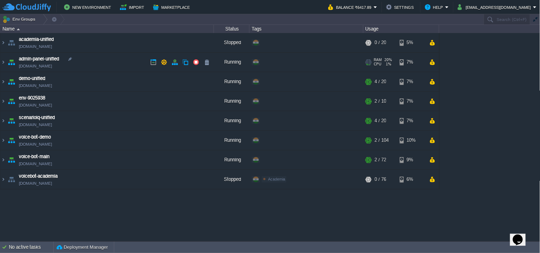  I want to click on span: voicebot-academia, so click(38, 176).